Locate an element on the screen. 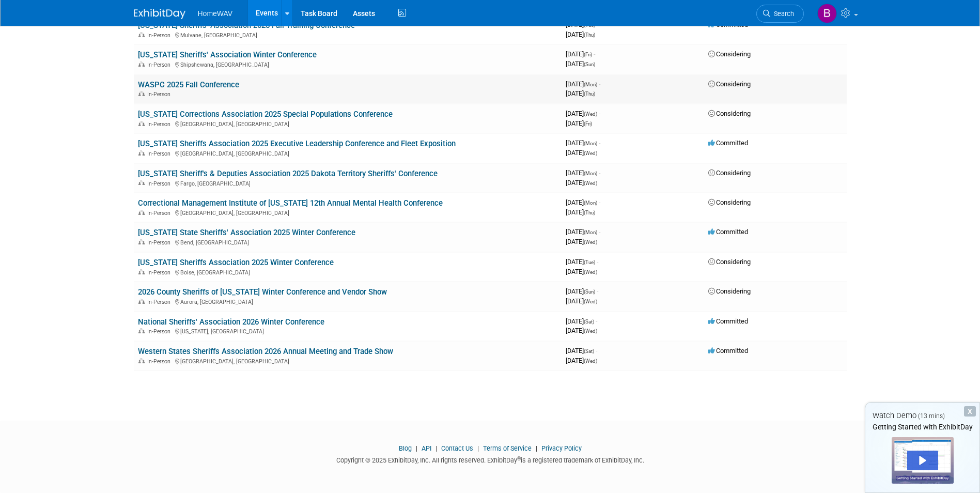 The width and height of the screenshot is (980, 493). div: Getting Started with ExhibitDay is located at coordinates (922, 427).